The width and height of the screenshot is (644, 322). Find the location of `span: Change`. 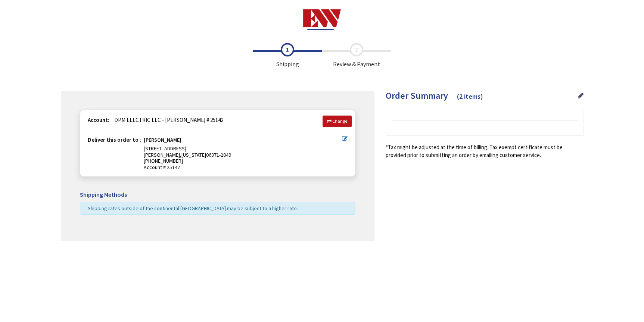

span: Change is located at coordinates (340, 121).